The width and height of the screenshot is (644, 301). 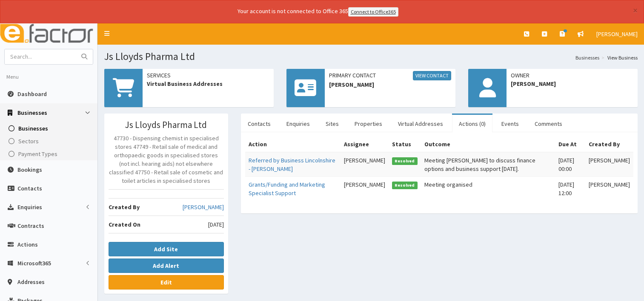 What do you see at coordinates (124, 207) in the screenshot?
I see `b: Created By` at bounding box center [124, 207].